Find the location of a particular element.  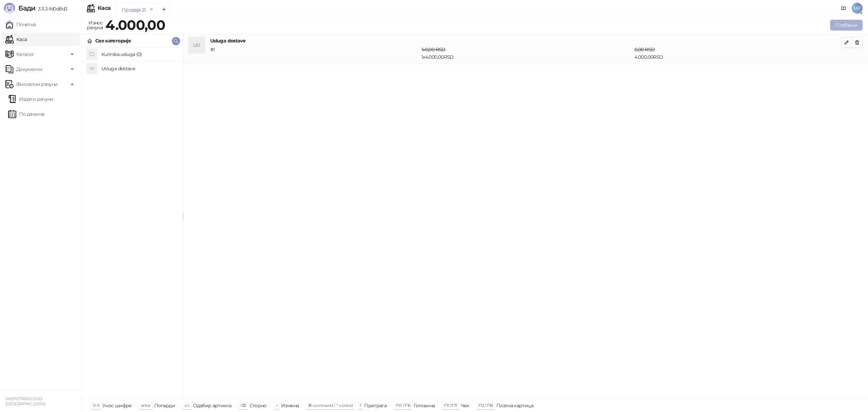

div: Продаја 21 is located at coordinates (133, 10).